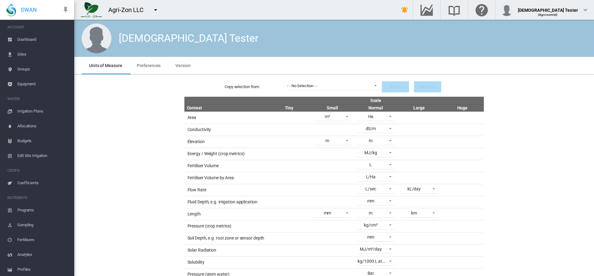 Image resolution: width=594 pixels, height=276 pixels. What do you see at coordinates (43, 40) in the screenshot?
I see `span: Dashboard` at bounding box center [43, 40].